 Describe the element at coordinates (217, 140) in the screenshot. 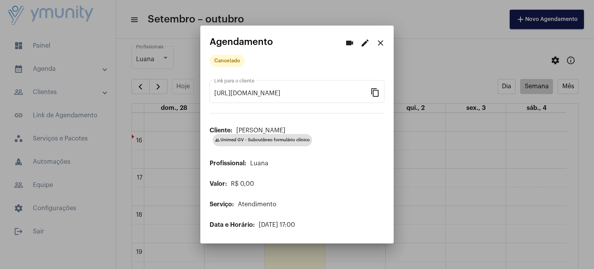

I see `mat-icon: group` at that location.